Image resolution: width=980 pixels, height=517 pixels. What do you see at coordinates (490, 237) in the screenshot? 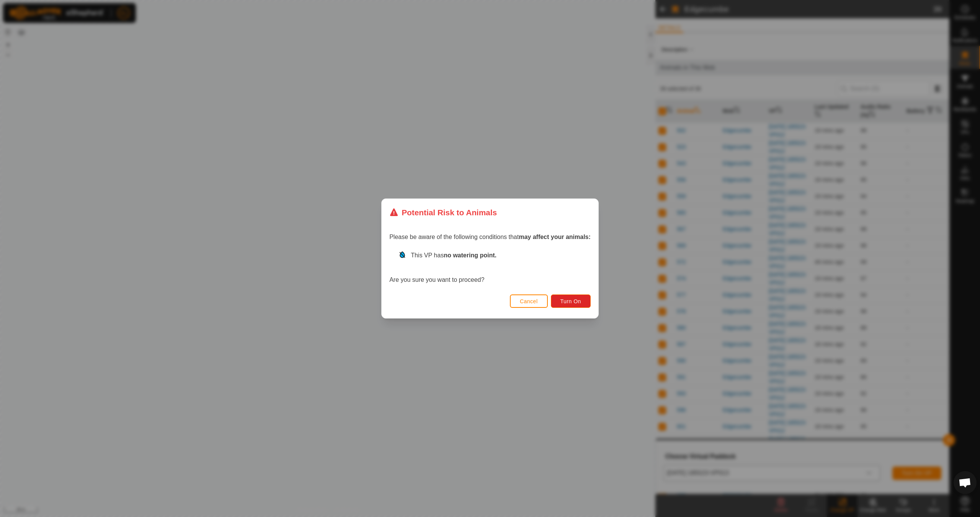
I see `span: Please be aware of the following conditions that` at bounding box center [490, 237].